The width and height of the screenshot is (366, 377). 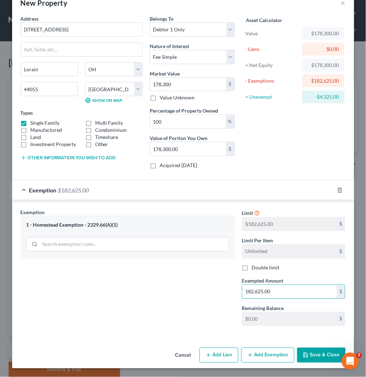 I want to click on button: Cancel, so click(x=183, y=356).